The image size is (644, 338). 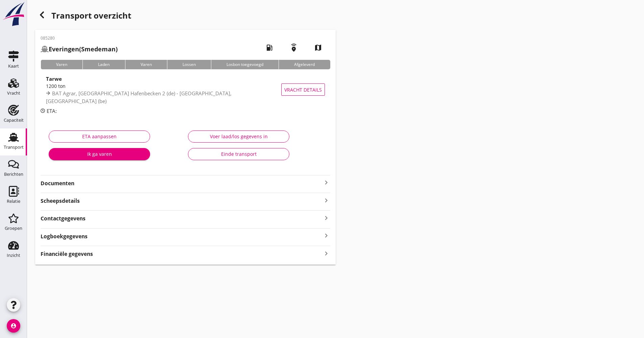 I want to click on strong: Financiële gegevens, so click(x=67, y=254).